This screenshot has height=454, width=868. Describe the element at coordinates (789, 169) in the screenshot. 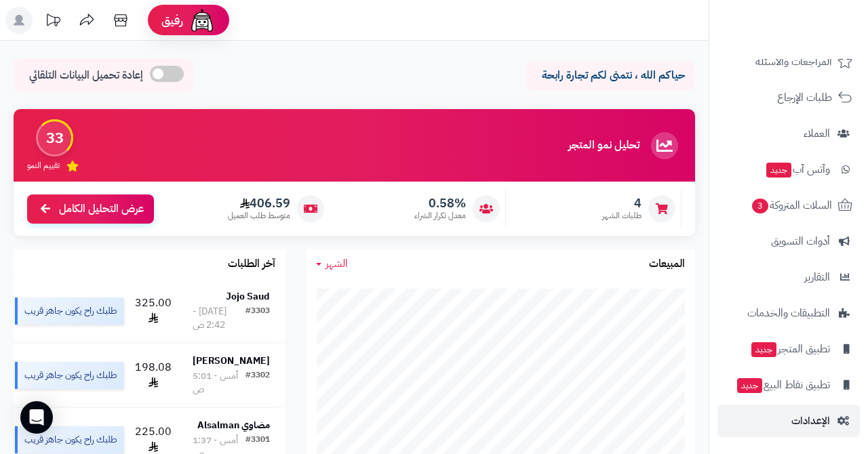

I see `a: وآتس آبجديد` at that location.